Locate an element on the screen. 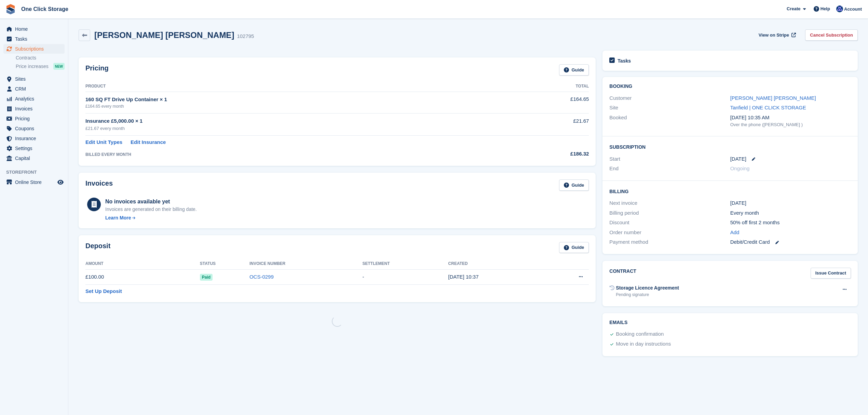  span: Help is located at coordinates (826, 9).